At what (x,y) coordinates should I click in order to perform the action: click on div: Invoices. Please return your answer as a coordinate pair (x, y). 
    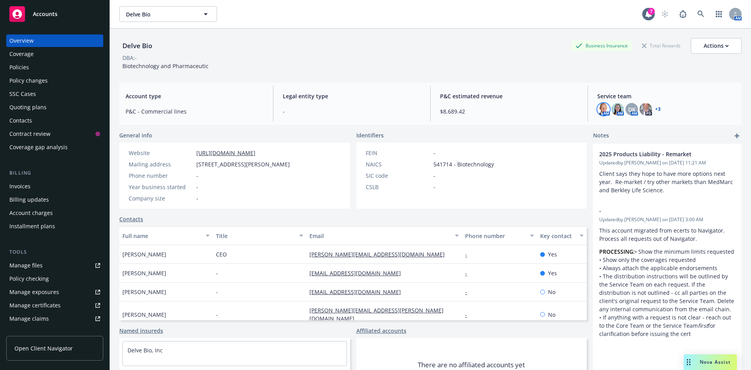
    Looking at the image, I should click on (20, 186).